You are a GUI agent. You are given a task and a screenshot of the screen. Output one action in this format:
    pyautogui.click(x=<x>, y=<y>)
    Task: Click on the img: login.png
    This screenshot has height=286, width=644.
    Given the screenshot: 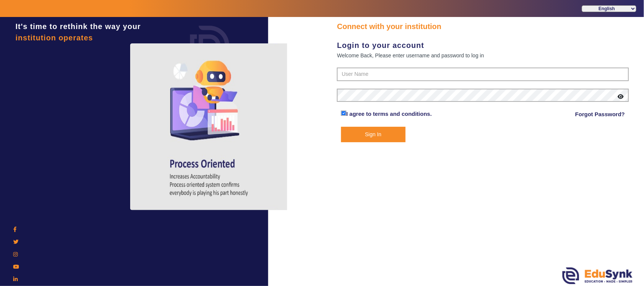 What is the action you would take?
    pyautogui.click(x=210, y=45)
    